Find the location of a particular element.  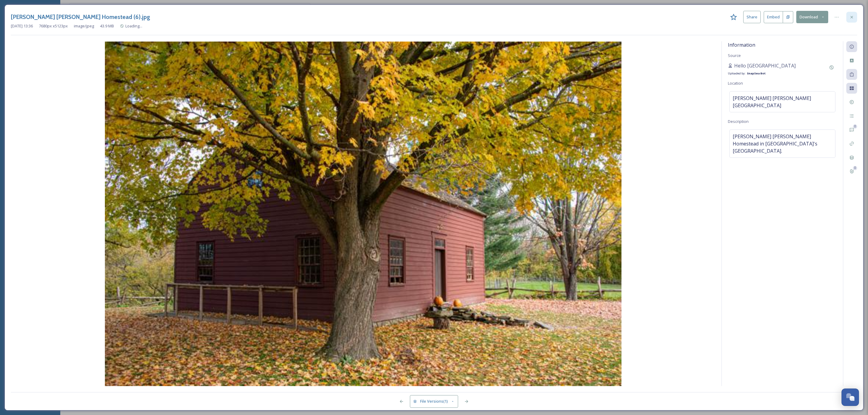

span: image/jpeg is located at coordinates (84, 26).